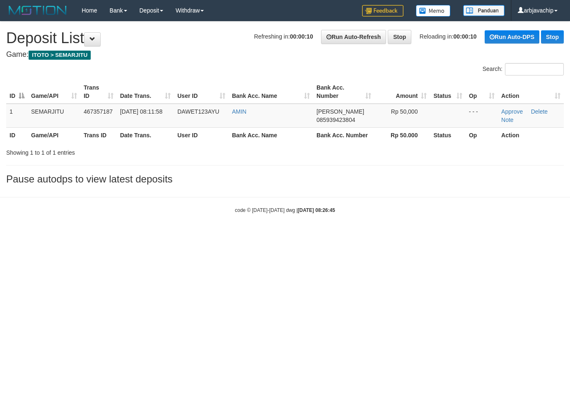 The height and width of the screenshot is (394, 570). Describe the element at coordinates (531, 135) in the screenshot. I see `th: Action` at that location.